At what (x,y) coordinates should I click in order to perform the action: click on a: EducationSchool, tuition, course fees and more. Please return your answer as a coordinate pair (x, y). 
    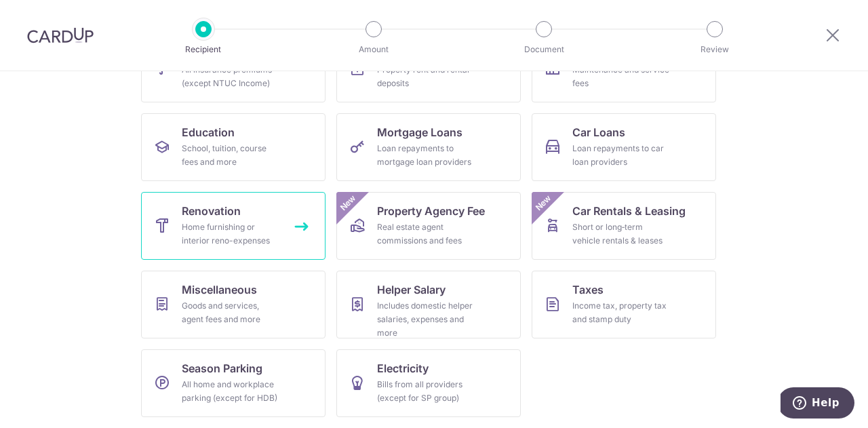
    Looking at the image, I should click on (233, 147).